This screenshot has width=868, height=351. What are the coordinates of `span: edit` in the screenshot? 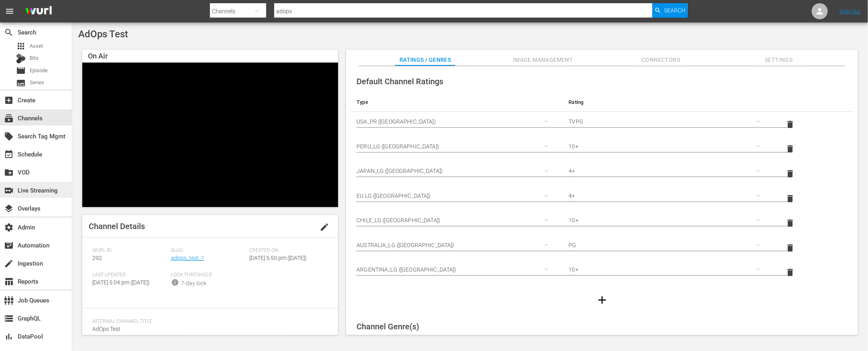 It's located at (324, 227).